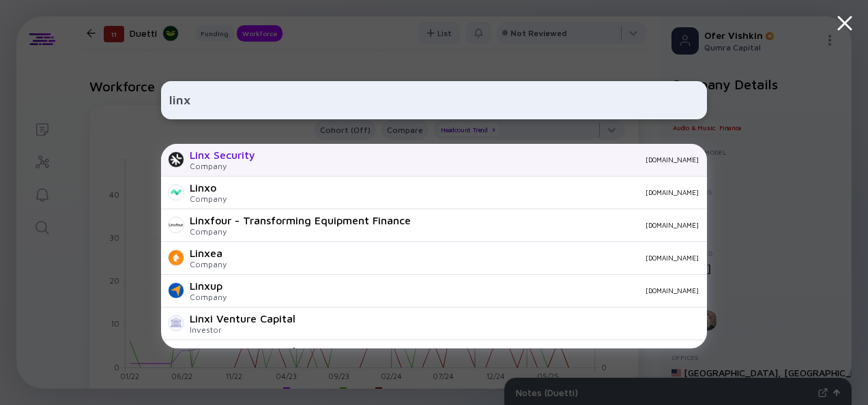 This screenshot has width=868, height=405. Describe the element at coordinates (208, 188) in the screenshot. I see `div: Linxo` at that location.